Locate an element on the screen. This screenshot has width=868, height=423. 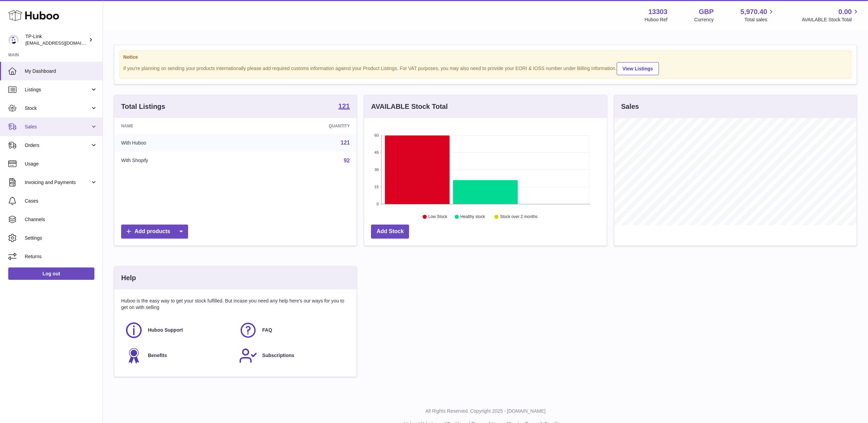
div: If you're planning on sending your products internationally please add required customs informati... is located at coordinates (485, 68).